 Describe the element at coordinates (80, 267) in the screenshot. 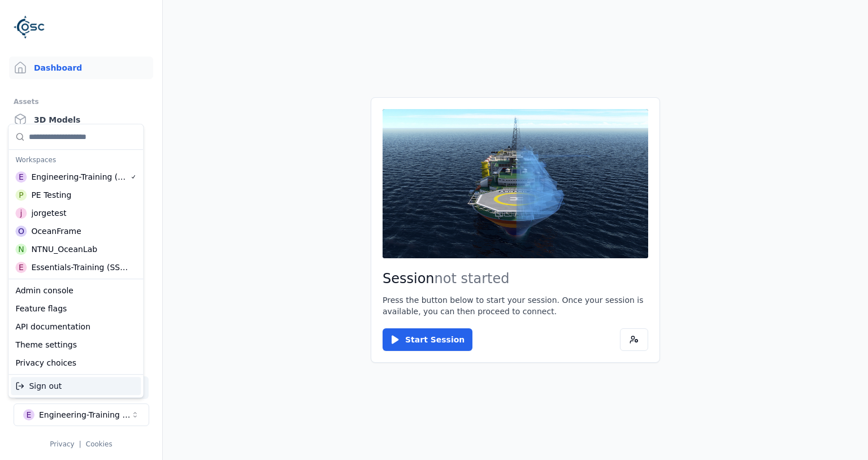

I see `div: Essentials-Training (SSO Staging)` at that location.